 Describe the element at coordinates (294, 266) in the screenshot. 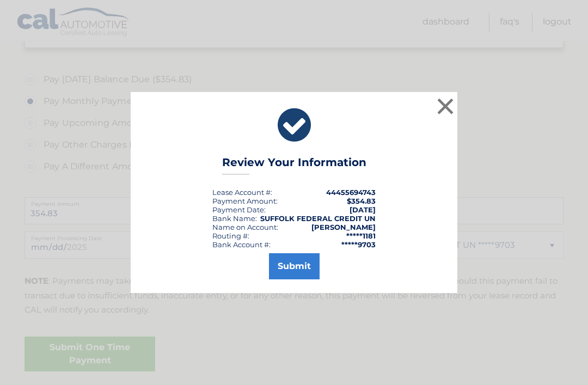

I see `button: Submit` at that location.